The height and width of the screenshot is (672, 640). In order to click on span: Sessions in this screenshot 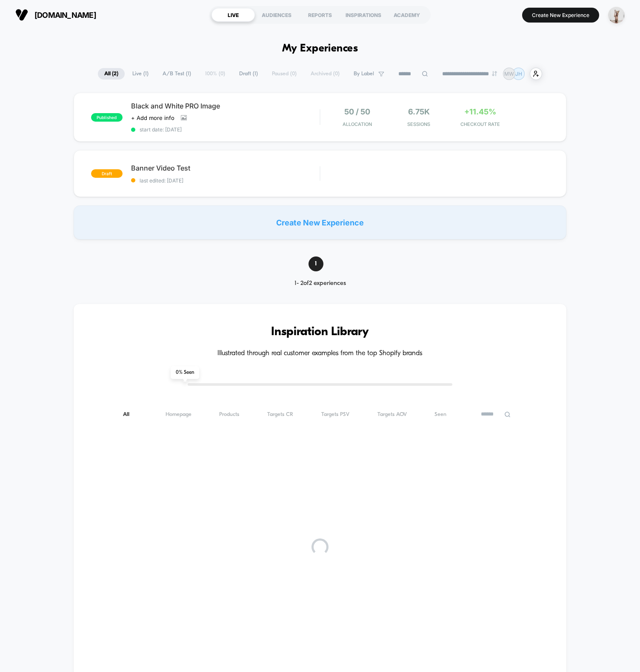, I will do `click(418, 124)`.